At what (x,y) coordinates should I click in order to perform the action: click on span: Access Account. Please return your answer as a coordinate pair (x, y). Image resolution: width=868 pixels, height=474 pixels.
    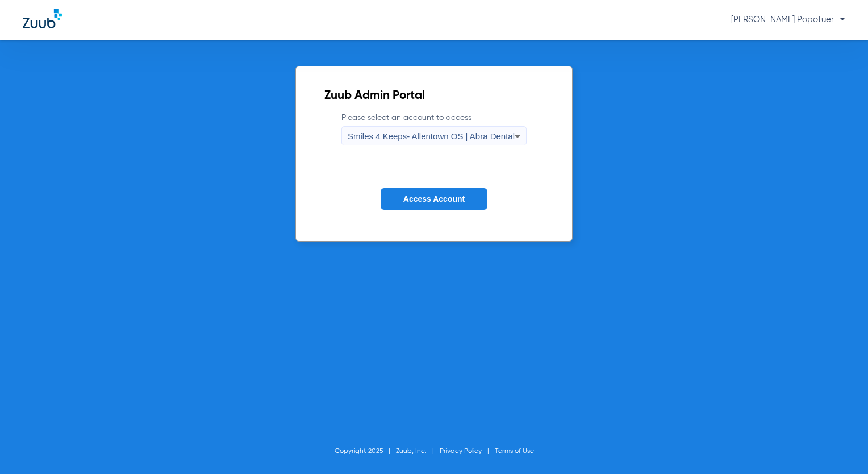
    Looking at the image, I should click on (434, 199).